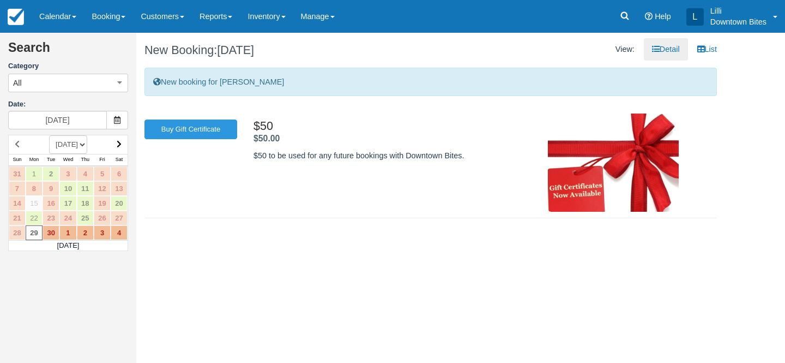 The width and height of the screenshot is (785, 363). What do you see at coordinates (17, 218) in the screenshot?
I see `a: 21` at bounding box center [17, 218].